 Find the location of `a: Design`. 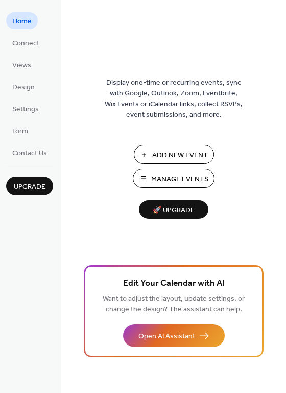

a: Design is located at coordinates (23, 86).